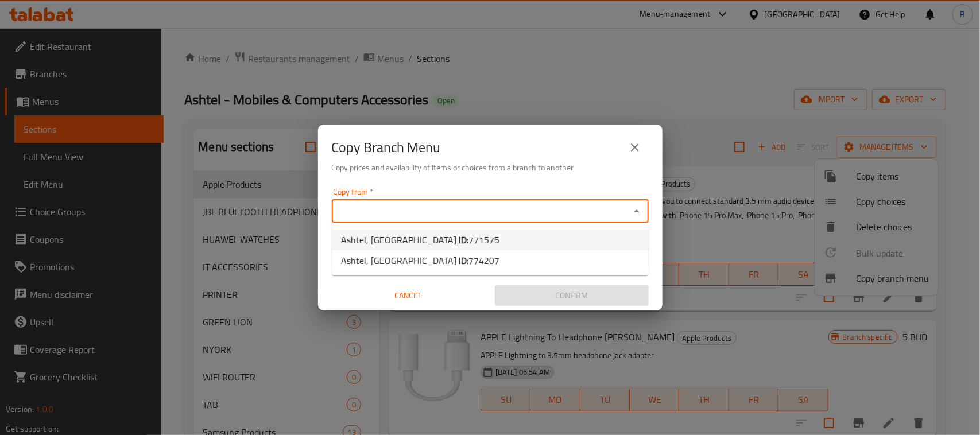 The height and width of the screenshot is (435, 980). Describe the element at coordinates (484, 261) in the screenshot. I see `span: 774207` at that location.